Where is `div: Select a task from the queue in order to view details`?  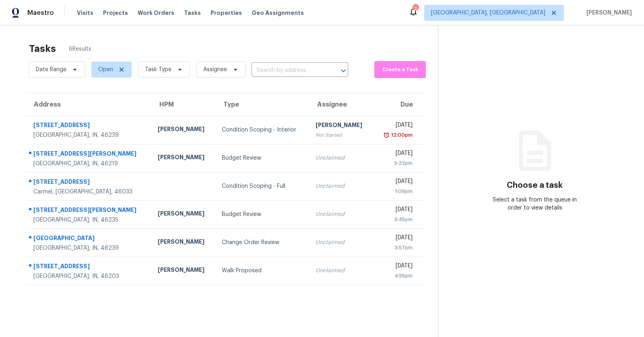
div: Select a task from the queue in order to view details is located at coordinates (535, 204).